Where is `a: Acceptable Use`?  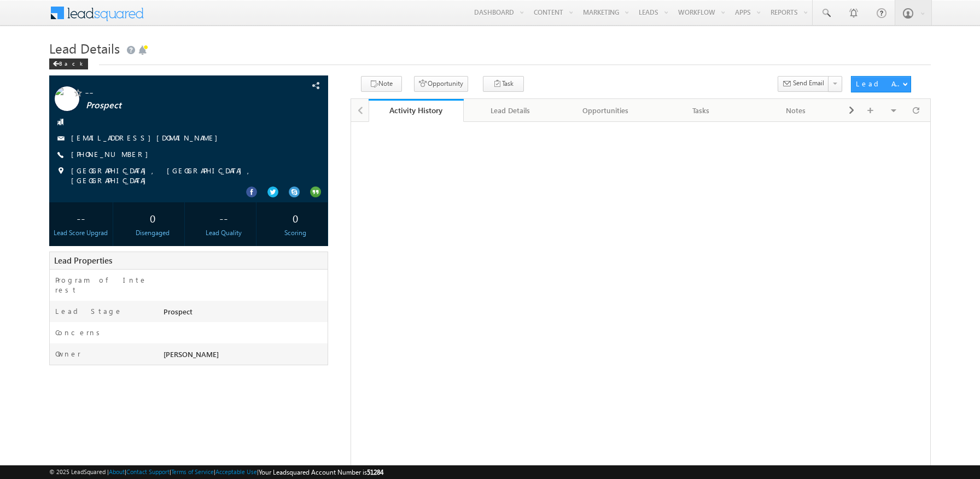
a: Acceptable Use is located at coordinates (236, 471).